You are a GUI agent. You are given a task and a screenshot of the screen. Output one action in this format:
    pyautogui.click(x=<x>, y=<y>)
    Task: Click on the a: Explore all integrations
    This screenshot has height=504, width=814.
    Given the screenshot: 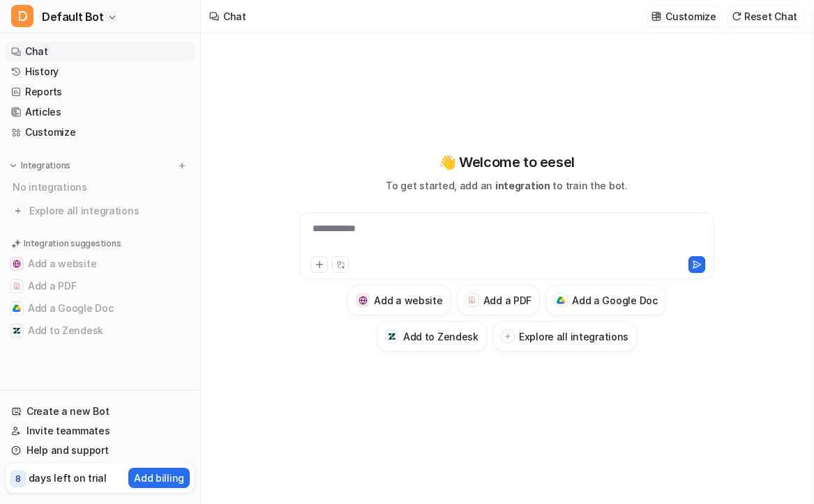 What is the action you would take?
    pyautogui.click(x=100, y=211)
    